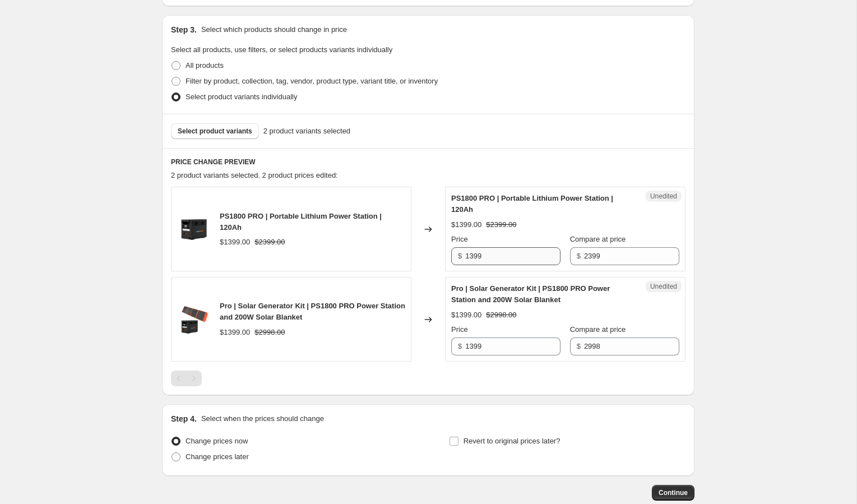 The width and height of the screenshot is (857, 504). I want to click on button: Continue, so click(673, 493).